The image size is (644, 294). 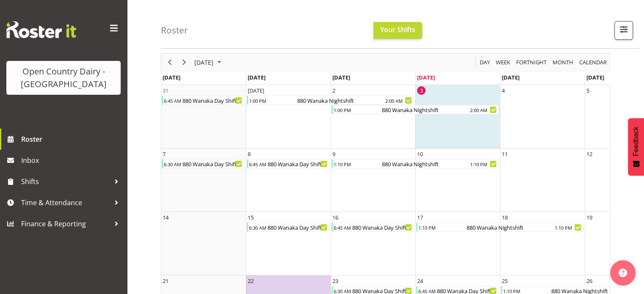 What do you see at coordinates (532, 62) in the screenshot?
I see `button: Fortnight` at bounding box center [532, 62].